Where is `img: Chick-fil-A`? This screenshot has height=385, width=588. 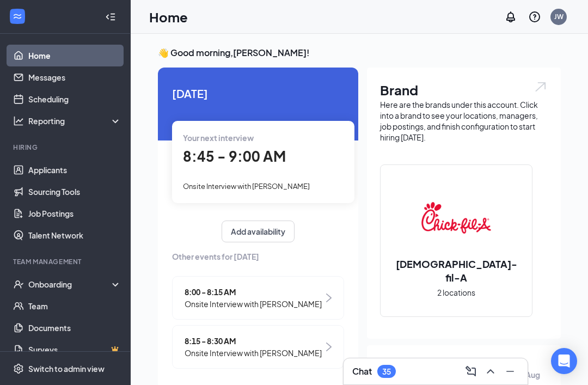
img: Chick-fil-A is located at coordinates (456, 218).